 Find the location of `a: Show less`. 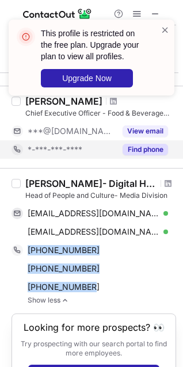

a: Show less is located at coordinates (102, 300).